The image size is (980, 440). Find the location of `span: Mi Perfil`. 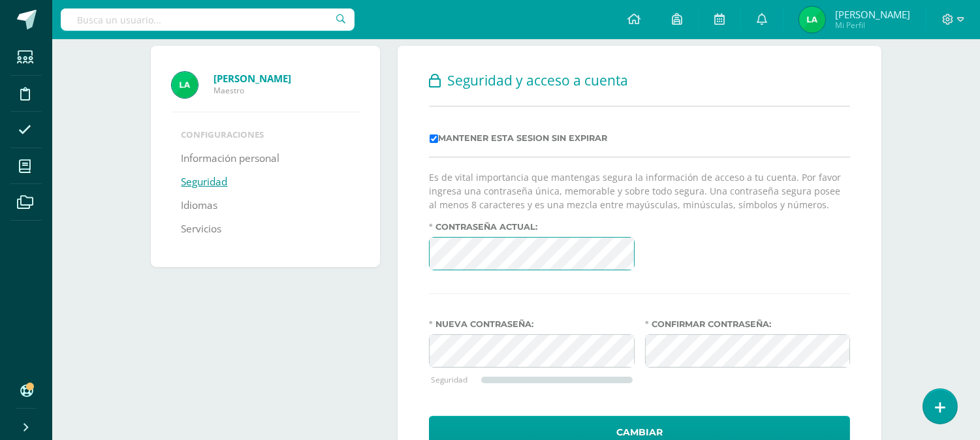

span: Mi Perfil is located at coordinates (872, 25).